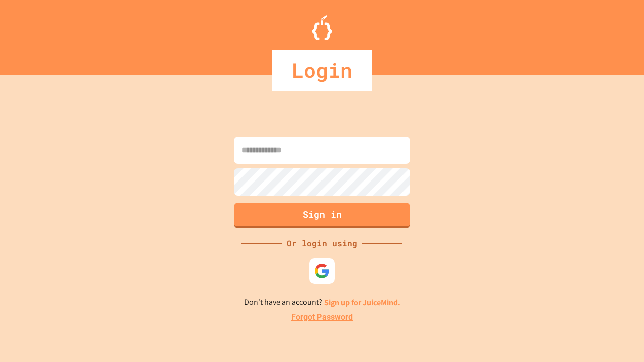 The width and height of the screenshot is (644, 362). I want to click on img: google-icon.svg, so click(322, 271).